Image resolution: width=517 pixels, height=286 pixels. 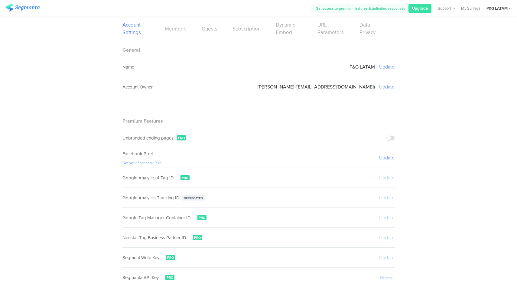 I want to click on span: Google Analytics Tracking ID, so click(x=151, y=198).